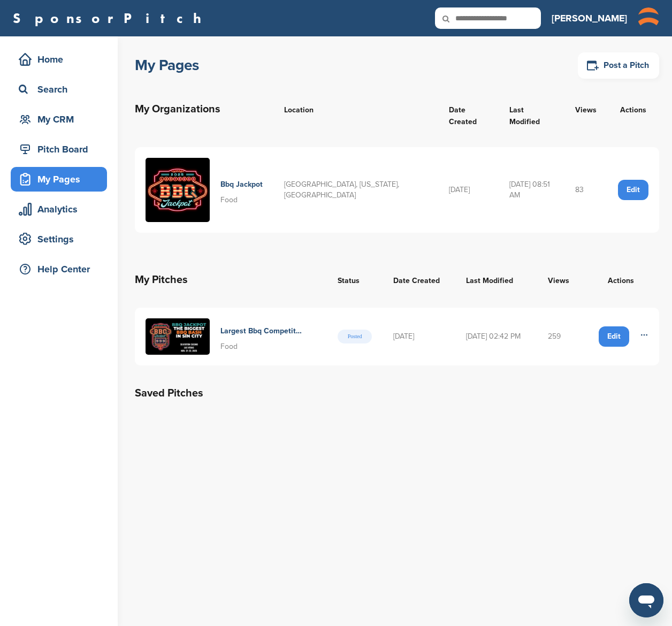 The image size is (672, 626). Describe the element at coordinates (59, 269) in the screenshot. I see `a: Help Center` at that location.